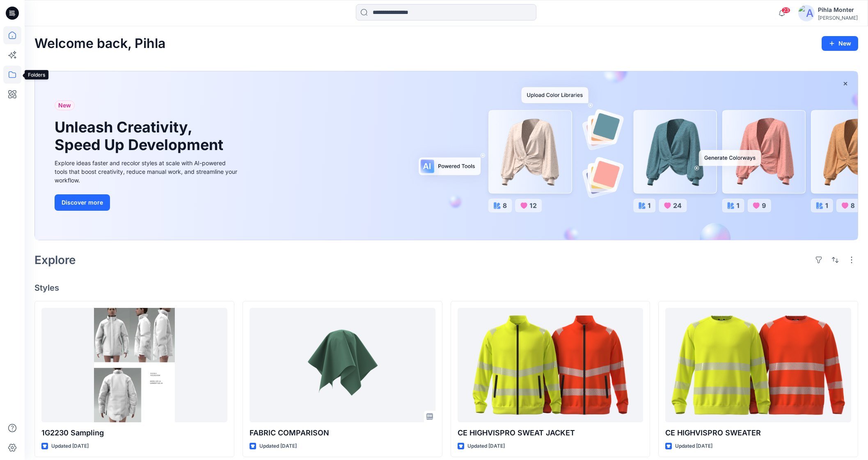  Describe the element at coordinates (806, 13) in the screenshot. I see `img: avatar` at that location.